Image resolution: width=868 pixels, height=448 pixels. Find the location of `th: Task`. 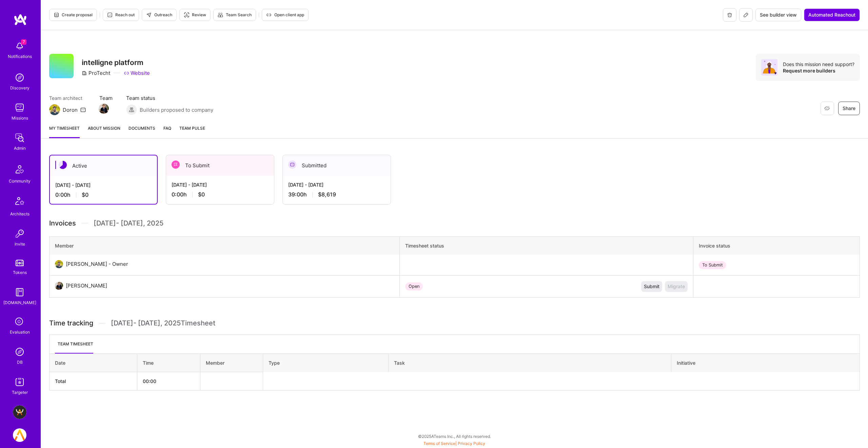

th: Task is located at coordinates (530, 363).